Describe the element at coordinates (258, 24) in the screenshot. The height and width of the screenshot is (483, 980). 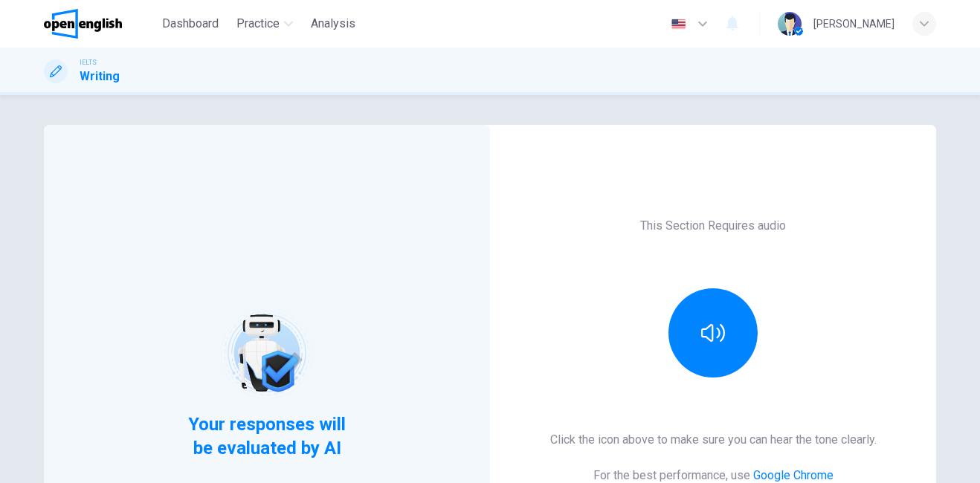
I see `span: Practice` at that location.